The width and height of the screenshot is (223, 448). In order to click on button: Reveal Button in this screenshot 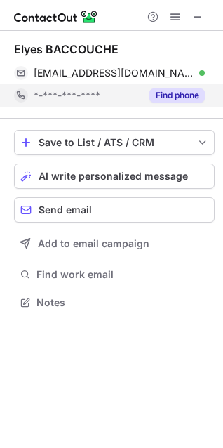, I will do `click(177, 96)`.